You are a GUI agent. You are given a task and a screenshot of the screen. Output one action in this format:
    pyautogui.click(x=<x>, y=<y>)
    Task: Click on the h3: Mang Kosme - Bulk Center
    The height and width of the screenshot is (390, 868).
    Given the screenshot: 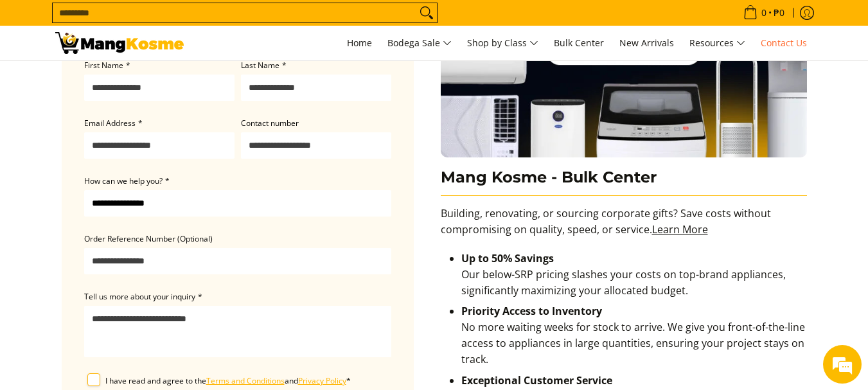 What is the action you would take?
    pyautogui.click(x=624, y=182)
    